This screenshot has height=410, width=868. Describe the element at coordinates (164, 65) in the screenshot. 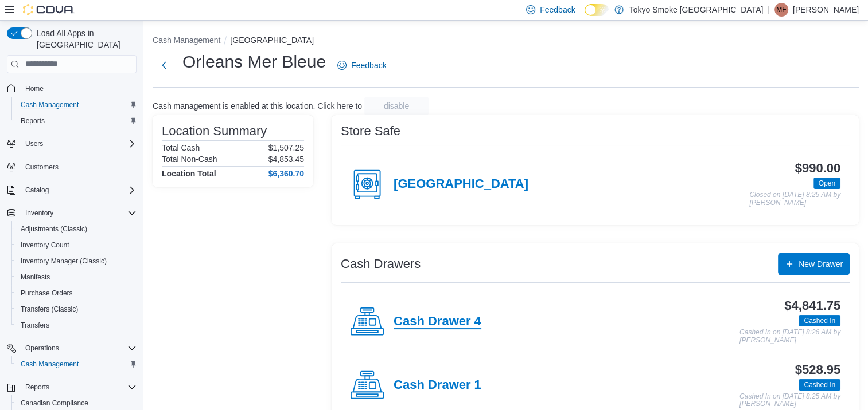

I see `button: Next` at that location.